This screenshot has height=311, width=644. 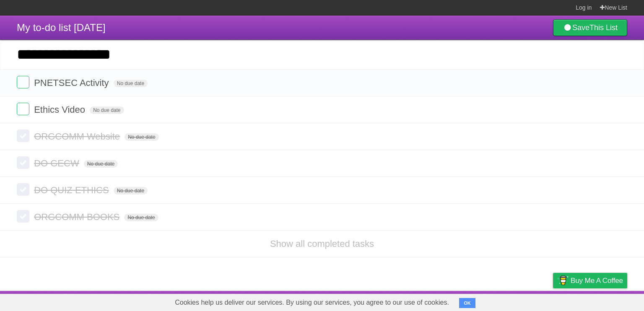 What do you see at coordinates (601, 301) in the screenshot?
I see `a: Suggest a feature` at bounding box center [601, 301].